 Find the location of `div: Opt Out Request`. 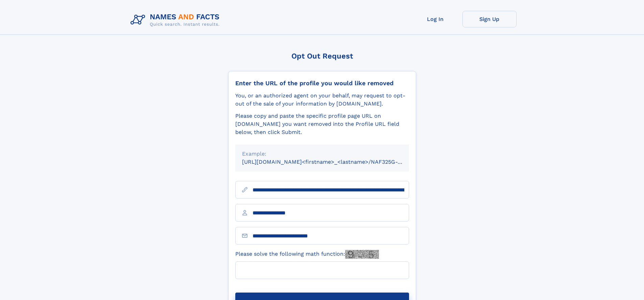

div: Opt Out Request is located at coordinates (322, 55).